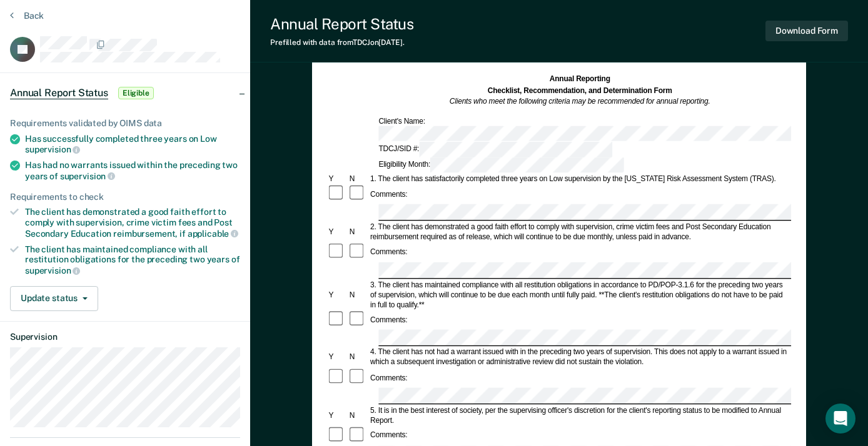 Image resolution: width=868 pixels, height=446 pixels. Describe the element at coordinates (59, 93) in the screenshot. I see `span: Annual Report Status` at that location.